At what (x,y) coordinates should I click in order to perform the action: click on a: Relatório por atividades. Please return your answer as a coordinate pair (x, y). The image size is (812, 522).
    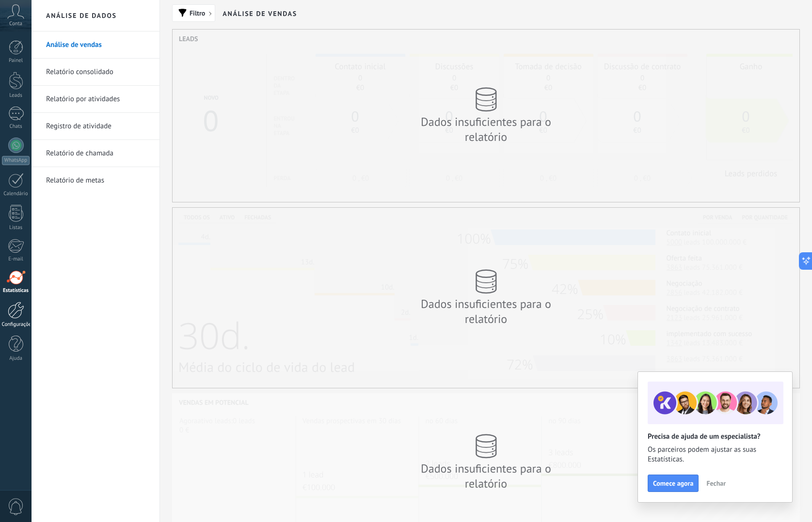
    Looking at the image, I should click on (98, 99).